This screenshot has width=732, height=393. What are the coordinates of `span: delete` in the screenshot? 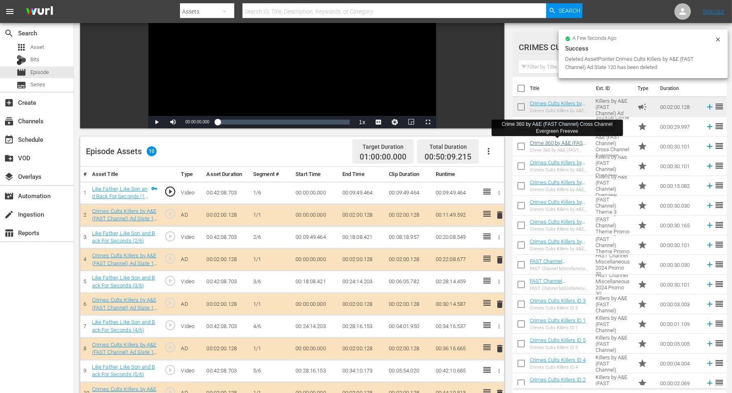 It's located at (500, 349).